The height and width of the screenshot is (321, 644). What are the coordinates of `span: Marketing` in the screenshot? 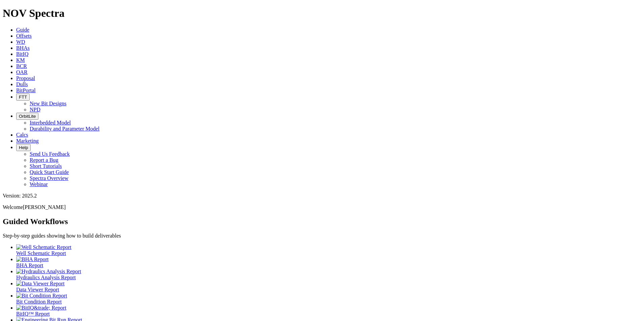 It's located at (27, 140).